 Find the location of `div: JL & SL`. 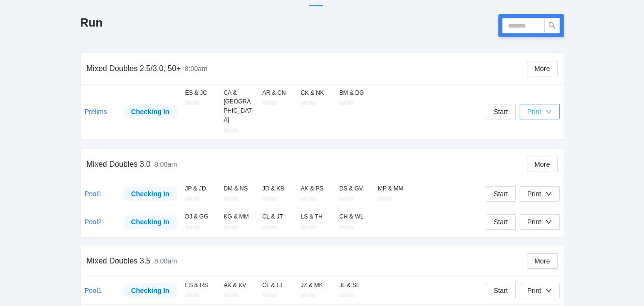

div: JL & SL is located at coordinates (355, 285).